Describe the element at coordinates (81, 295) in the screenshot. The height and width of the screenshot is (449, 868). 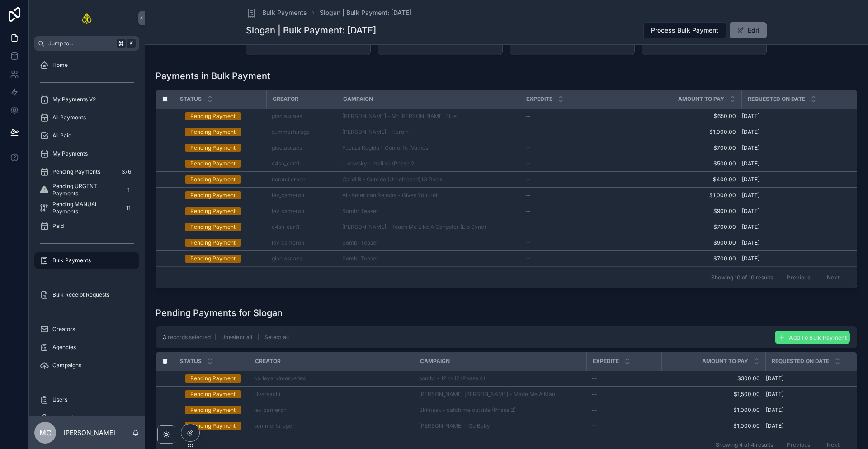
I see `span: Bulk Receipt Requests` at that location.